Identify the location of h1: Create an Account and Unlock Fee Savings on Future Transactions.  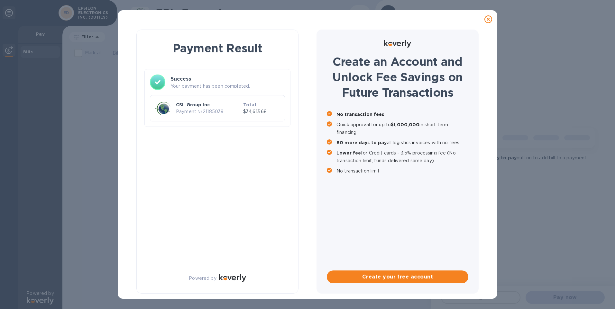
(397, 77).